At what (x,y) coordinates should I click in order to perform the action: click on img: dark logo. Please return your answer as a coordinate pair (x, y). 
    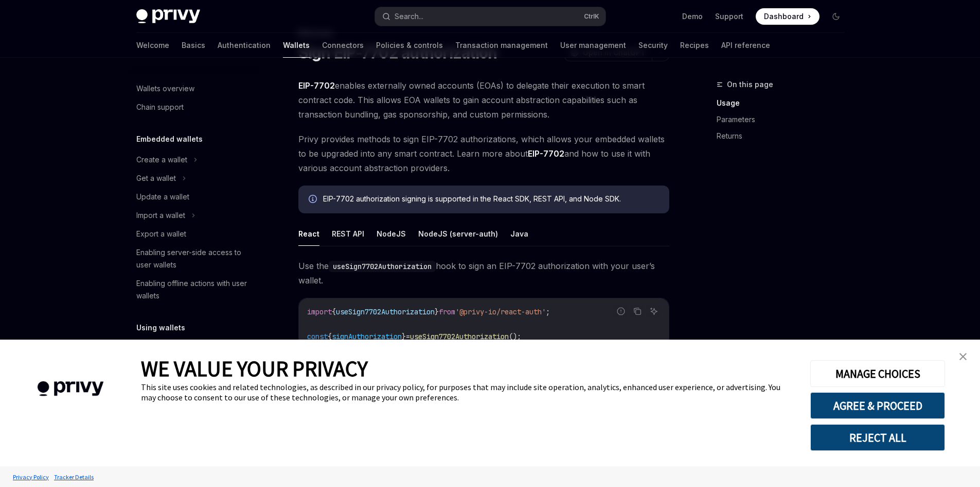
    Looking at the image, I should click on (169, 17).